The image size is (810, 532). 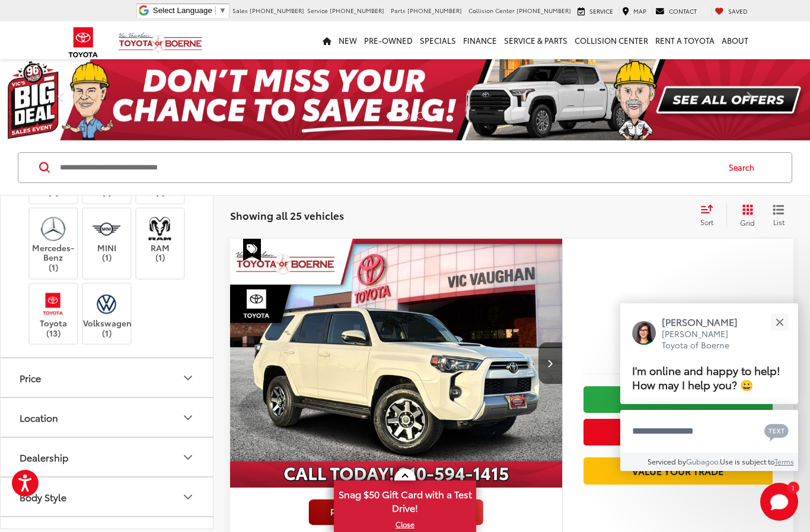 I want to click on svg: Text, so click(x=776, y=432).